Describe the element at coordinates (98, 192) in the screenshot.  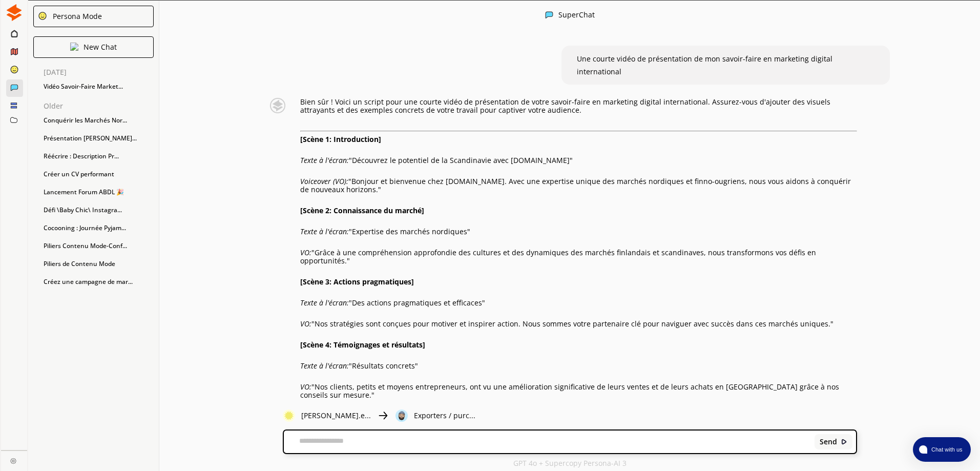
I see `div: Lancement Forum ABDL 🎉` at that location.